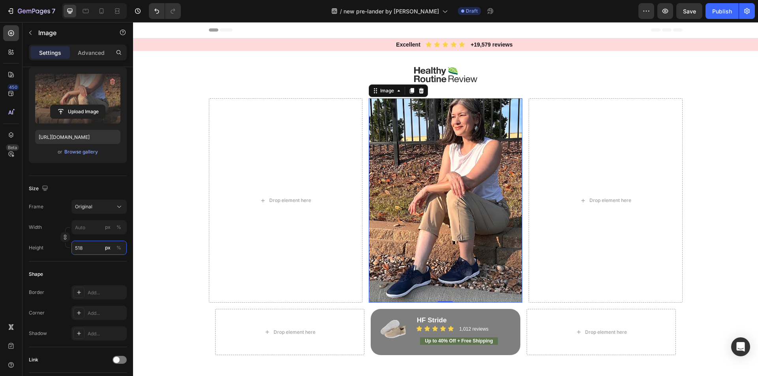 The width and height of the screenshot is (758, 376). What do you see at coordinates (34, 360) in the screenshot?
I see `div: Link` at bounding box center [34, 360].